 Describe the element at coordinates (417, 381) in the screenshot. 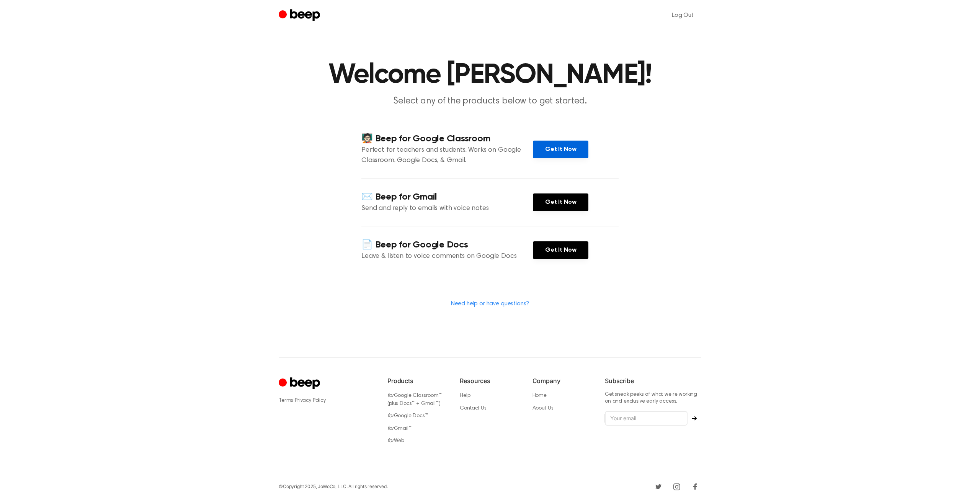

I see `h6: Products` at that location.